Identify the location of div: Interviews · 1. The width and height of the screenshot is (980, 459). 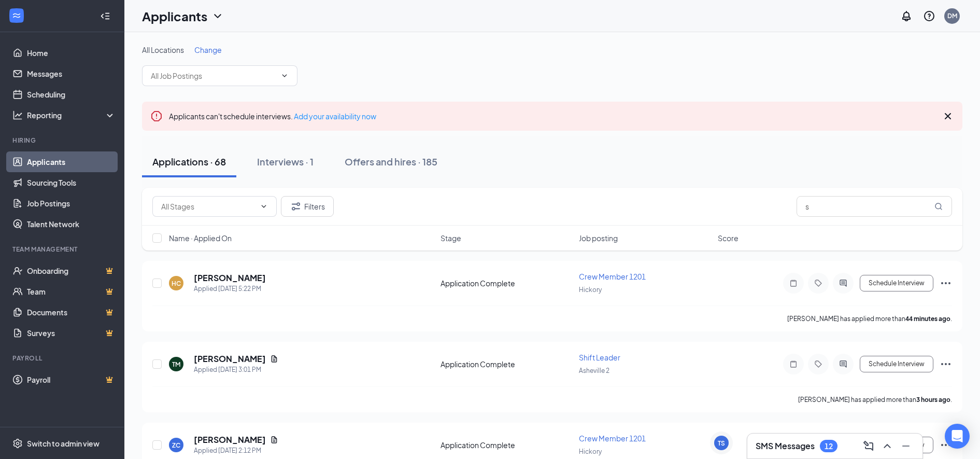
(285, 161).